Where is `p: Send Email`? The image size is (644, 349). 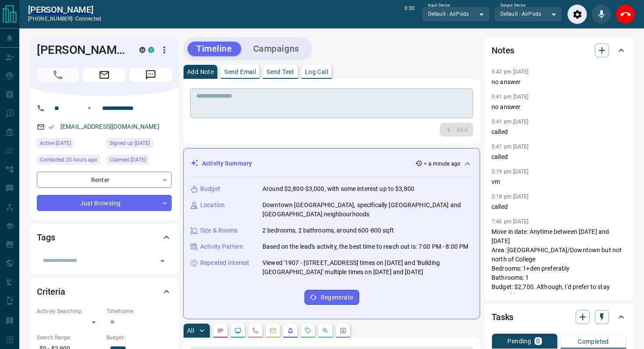 p: Send Email is located at coordinates (240, 72).